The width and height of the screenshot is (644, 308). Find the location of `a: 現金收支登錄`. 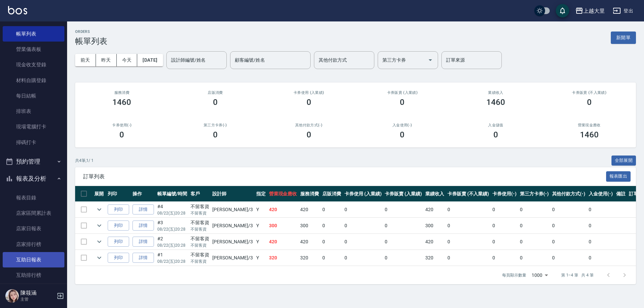

a: 現金收支登錄 is located at coordinates (33, 65).